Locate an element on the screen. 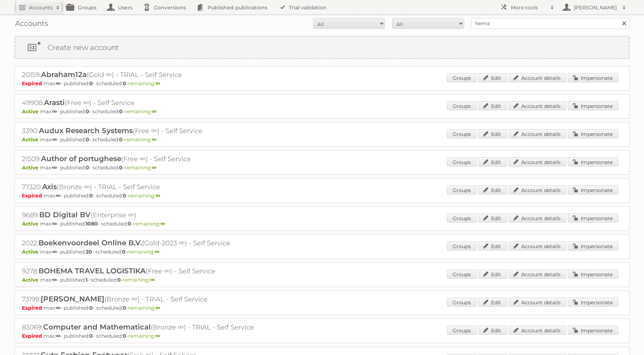 The height and width of the screenshot is (355, 644). strong: 1 is located at coordinates (86, 280).